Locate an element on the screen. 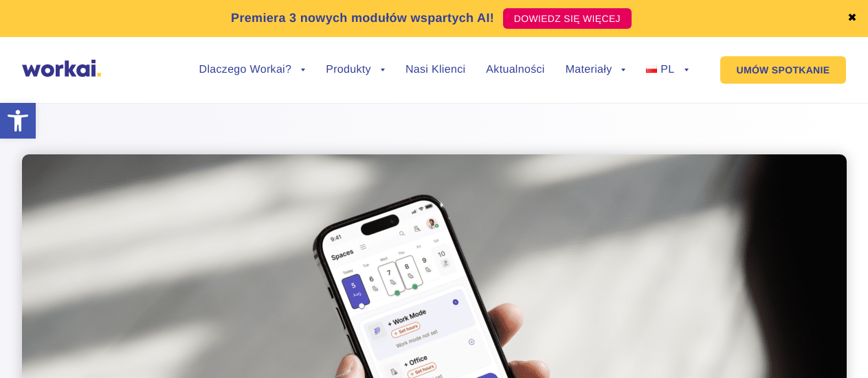  a: Produkty is located at coordinates (355, 71).